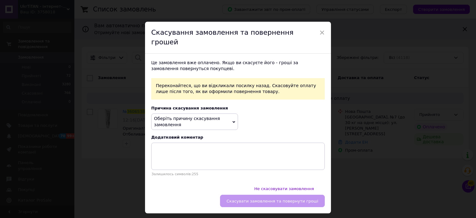 The height and width of the screenshot is (218, 476). Describe the element at coordinates (238, 37) in the screenshot. I see `div: Скасування замовлення та повернення грошей` at that location.